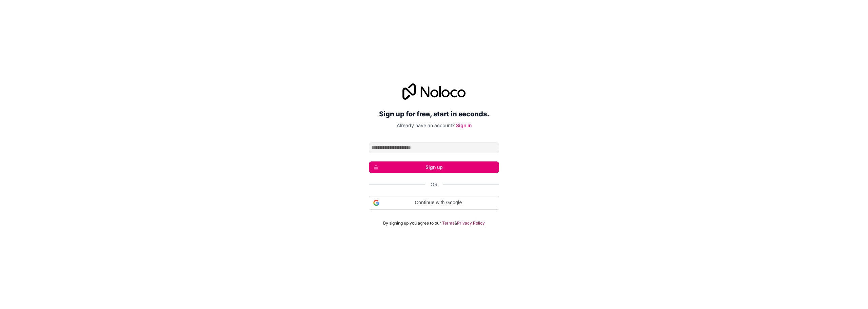 The width and height of the screenshot is (868, 309). What do you see at coordinates (434, 167) in the screenshot?
I see `button: Sign up` at bounding box center [434, 167].